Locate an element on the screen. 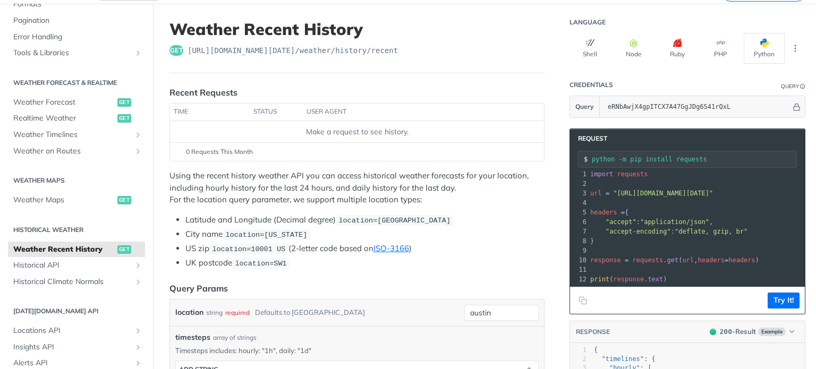 The width and height of the screenshot is (816, 369). div: Query Params is located at coordinates (199, 288).